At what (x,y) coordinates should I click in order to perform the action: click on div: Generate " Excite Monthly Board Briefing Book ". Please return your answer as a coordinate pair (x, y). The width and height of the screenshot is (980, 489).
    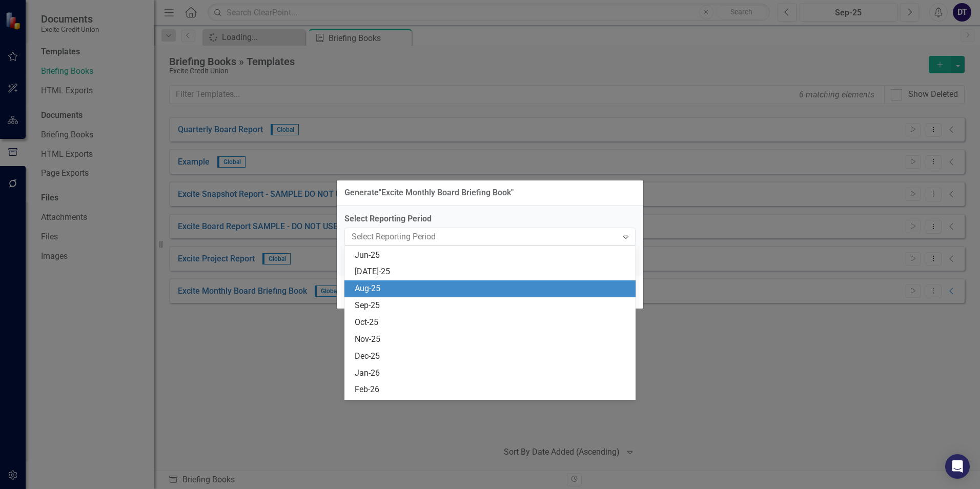
    Looking at the image, I should click on (429, 193).